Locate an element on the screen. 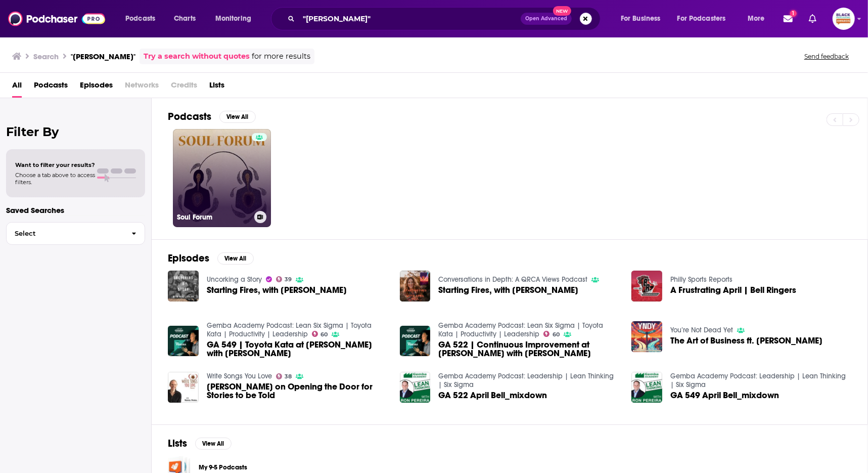  a: Philly Sports Reports is located at coordinates (701, 279).